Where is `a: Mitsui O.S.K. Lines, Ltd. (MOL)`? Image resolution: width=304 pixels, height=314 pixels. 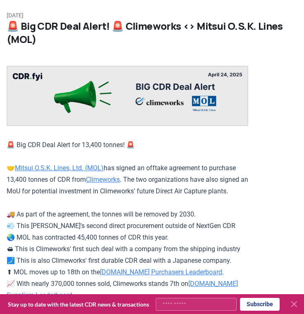 a: Mitsui O.S.K. Lines, Ltd. (MOL) is located at coordinates (59, 168).